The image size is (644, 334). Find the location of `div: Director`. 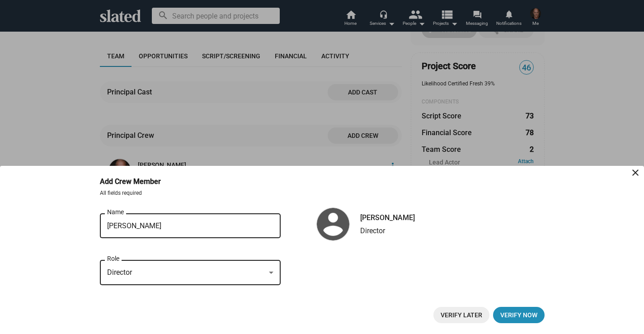

div: Director is located at coordinates (387, 231).